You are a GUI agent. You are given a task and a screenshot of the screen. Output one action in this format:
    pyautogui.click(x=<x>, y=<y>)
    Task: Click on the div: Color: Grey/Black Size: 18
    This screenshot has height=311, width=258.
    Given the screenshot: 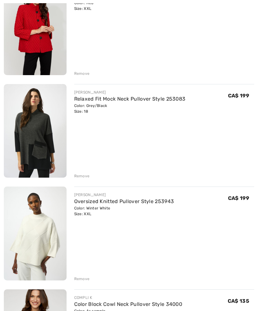 What is the action you would take?
    pyautogui.click(x=130, y=109)
    